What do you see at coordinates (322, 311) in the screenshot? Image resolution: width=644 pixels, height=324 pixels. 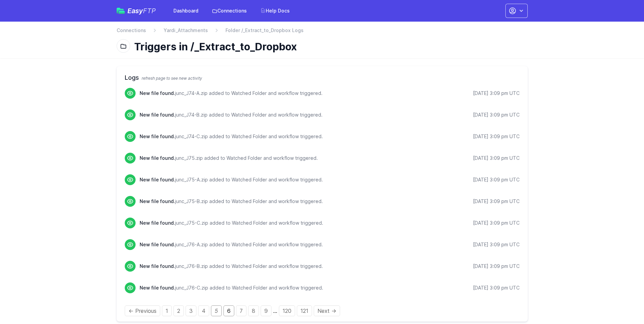 I see `div: Pagination` at bounding box center [322, 311].